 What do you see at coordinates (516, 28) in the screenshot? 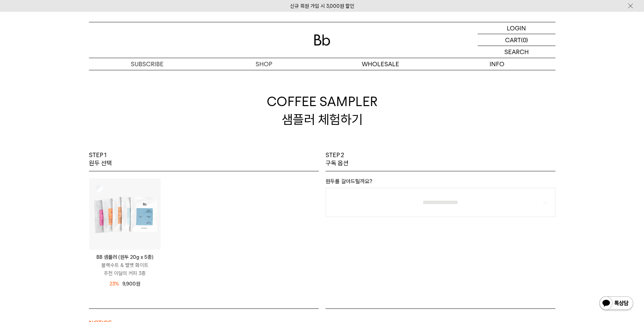
I see `a: LOGIN` at bounding box center [516, 28].